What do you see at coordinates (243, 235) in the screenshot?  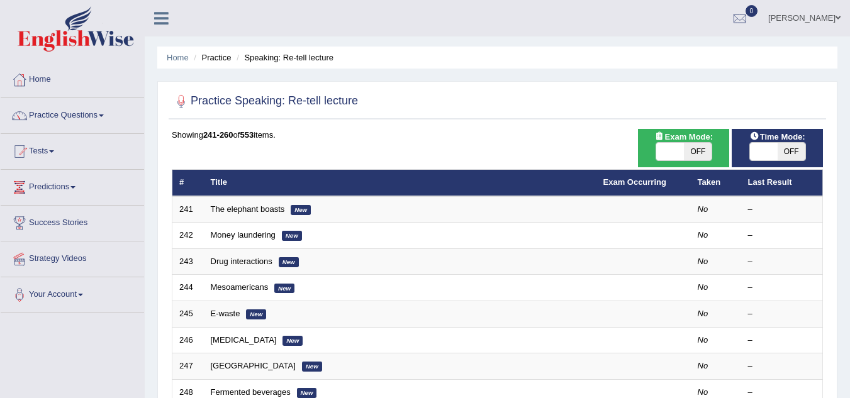 I see `a: Money laundering` at bounding box center [243, 235].